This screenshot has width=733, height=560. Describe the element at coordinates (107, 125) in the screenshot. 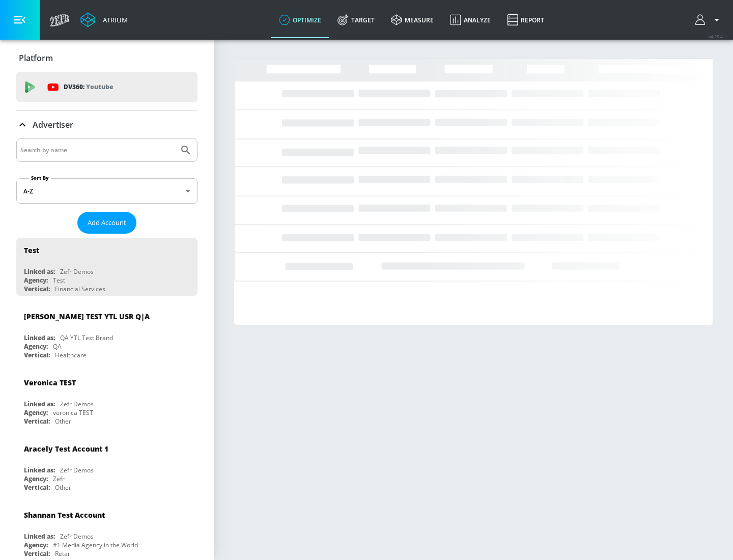

I see `div: Advertiser` at that location.